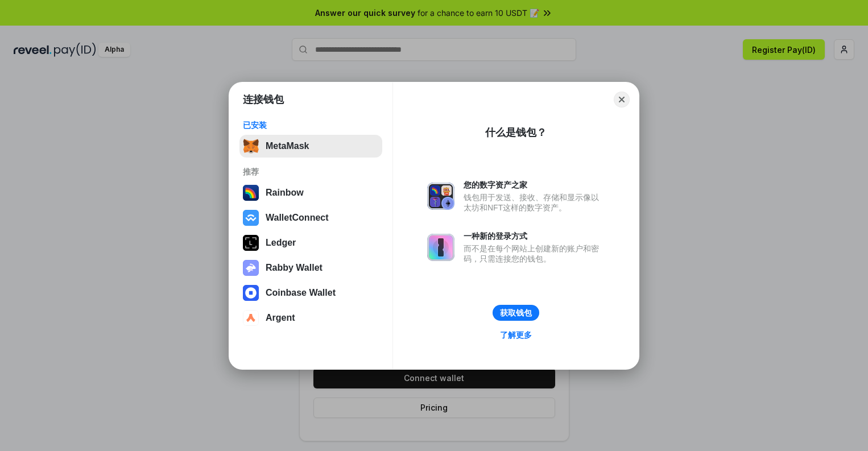 The height and width of the screenshot is (451, 868). Describe the element at coordinates (251, 146) in the screenshot. I see `img: svg+xml,%3Csvg%20fill%3D%22none%22%20height%3D%2233%22%20viewBox%3D%220%200%2035%2033%22%20width%...` at that location.